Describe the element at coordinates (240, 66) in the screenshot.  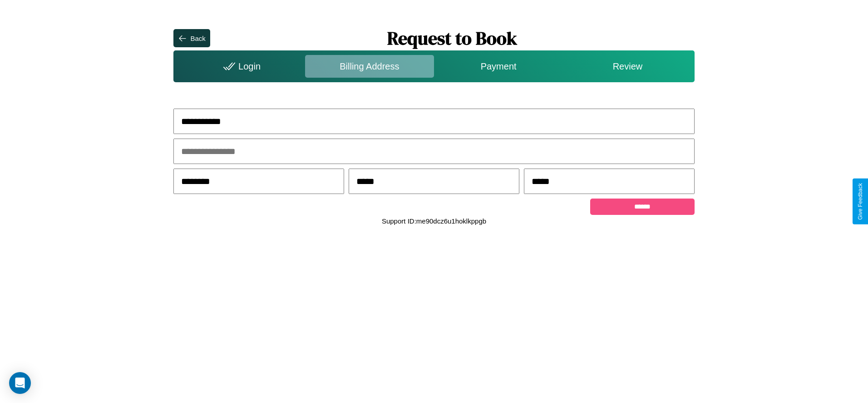
I see `div: Login` at that location.